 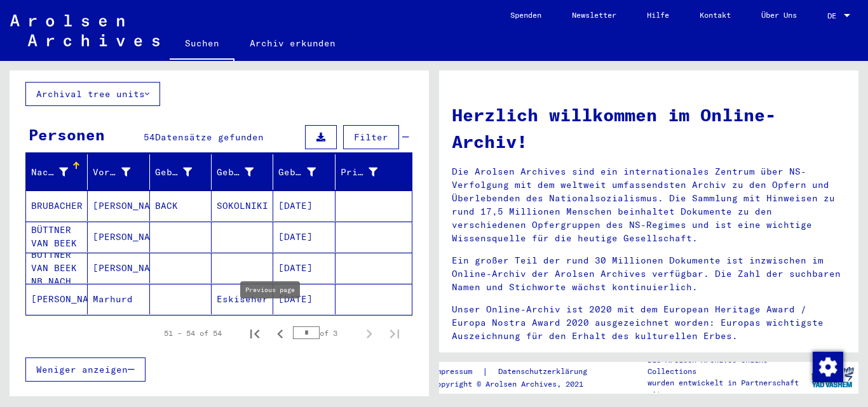 What do you see at coordinates (193, 333) in the screenshot?
I see `div: 51 – 54 of 54` at bounding box center [193, 333].